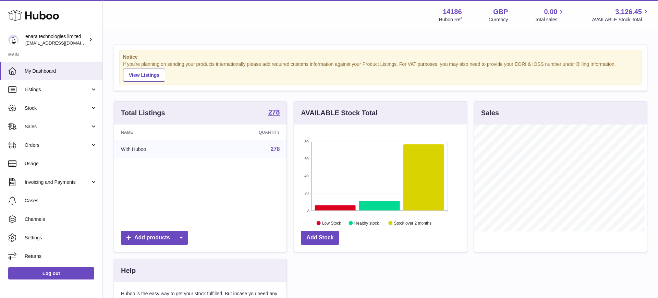 This screenshot has width=658, height=298. Describe the element at coordinates (57, 90) in the screenshot. I see `span: Listings` at that location.